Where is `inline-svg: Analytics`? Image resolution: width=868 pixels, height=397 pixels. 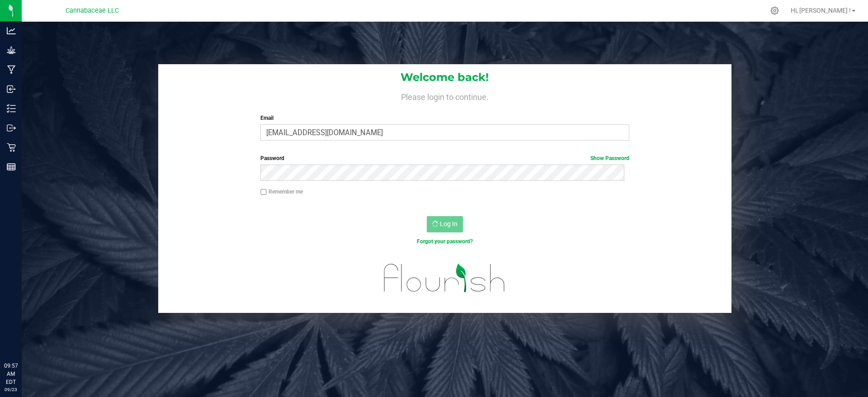 inline-svg: Analytics is located at coordinates (11, 30).